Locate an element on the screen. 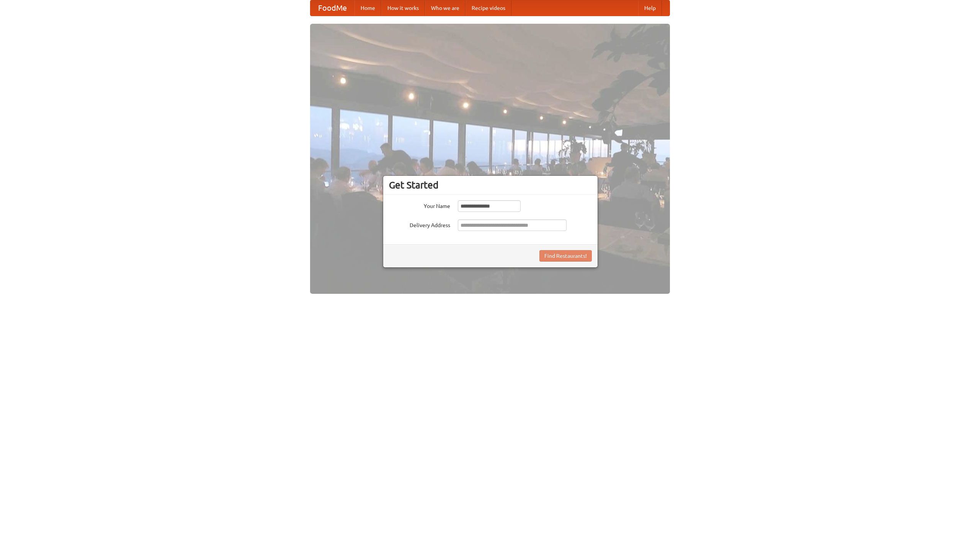 The width and height of the screenshot is (980, 542). label: Delivery Address is located at coordinates (419, 224).